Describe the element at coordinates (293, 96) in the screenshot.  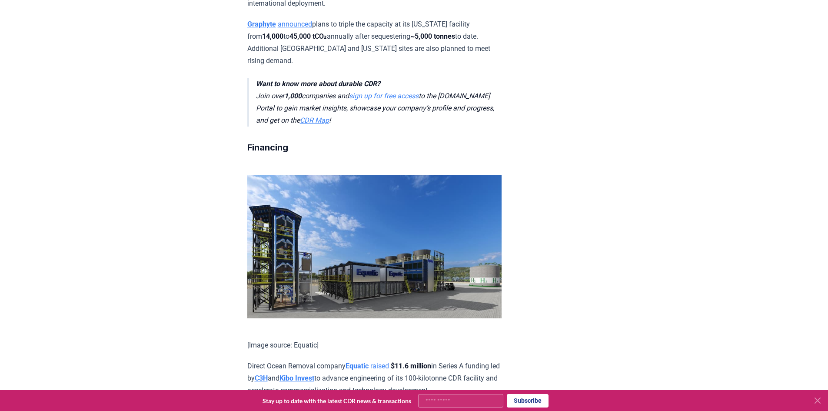
I see `strong: 1,000` at that location.